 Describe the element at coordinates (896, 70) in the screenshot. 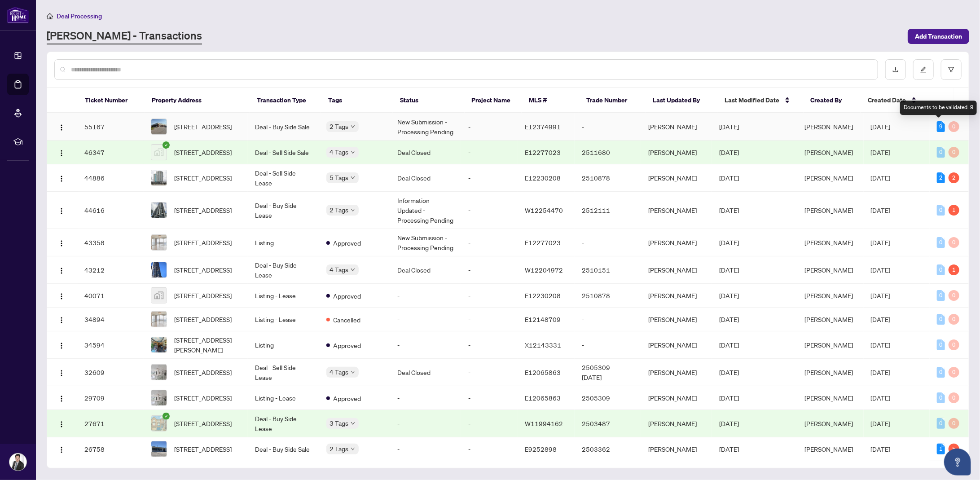

I see `button: download` at that location.